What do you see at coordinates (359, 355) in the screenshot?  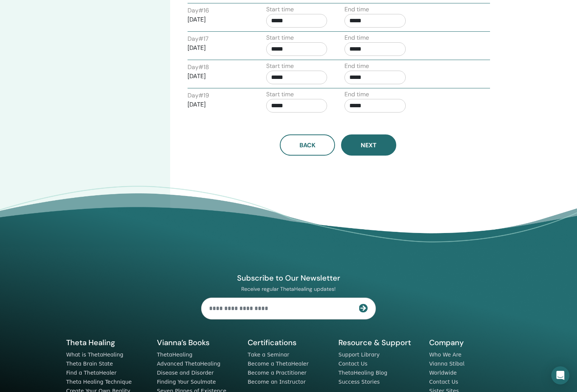 I see `a: Support Library` at bounding box center [359, 355].